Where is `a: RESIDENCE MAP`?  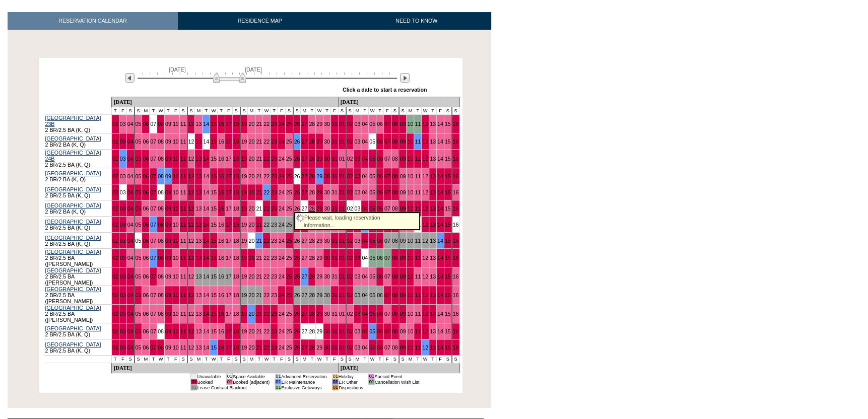 a: RESIDENCE MAP is located at coordinates (260, 20).